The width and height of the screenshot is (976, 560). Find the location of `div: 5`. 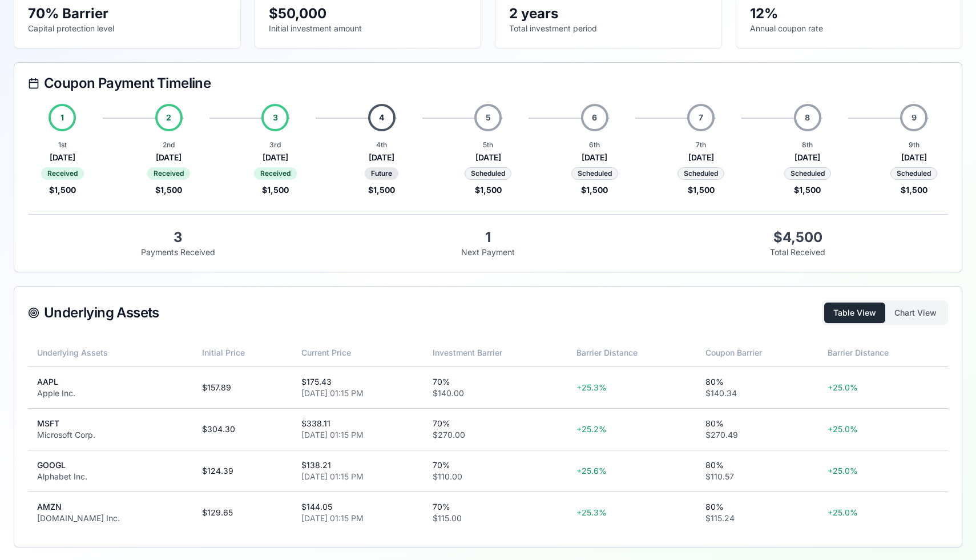

div: 5 is located at coordinates (488, 118).